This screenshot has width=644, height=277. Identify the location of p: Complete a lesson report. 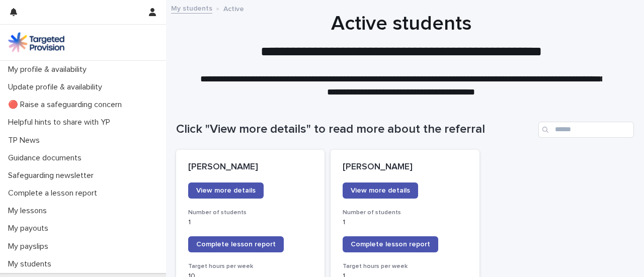
(54, 193).